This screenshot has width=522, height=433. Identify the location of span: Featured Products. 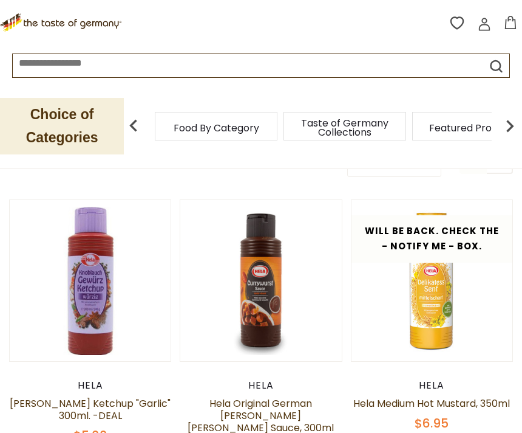
(474, 128).